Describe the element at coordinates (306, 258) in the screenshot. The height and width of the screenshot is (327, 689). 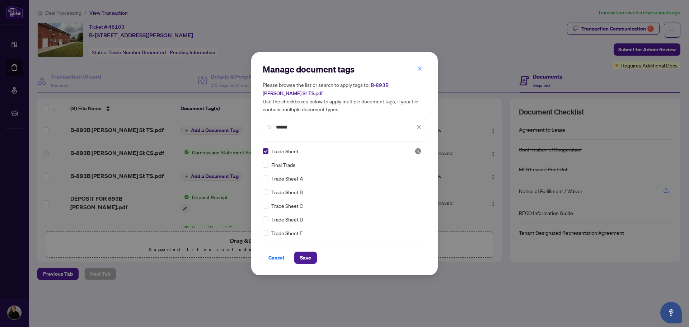
I see `span: Save` at that location.